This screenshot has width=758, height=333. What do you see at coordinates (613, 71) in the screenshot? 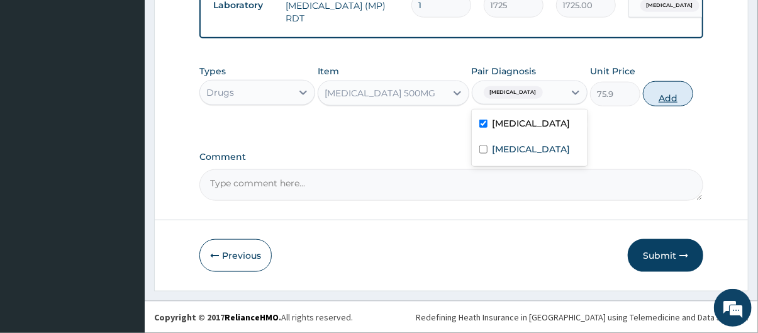
I see `label: Unit Price` at bounding box center [613, 71].